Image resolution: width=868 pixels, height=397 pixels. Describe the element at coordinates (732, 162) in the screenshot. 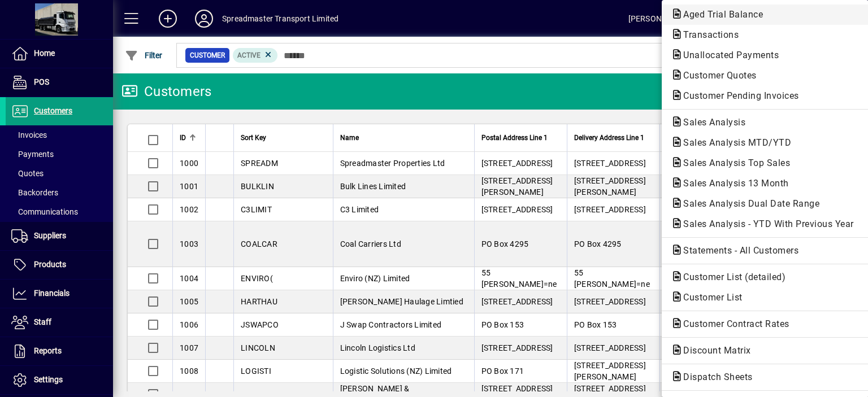

I see `span: Sales Analysis Top Sales` at that location.